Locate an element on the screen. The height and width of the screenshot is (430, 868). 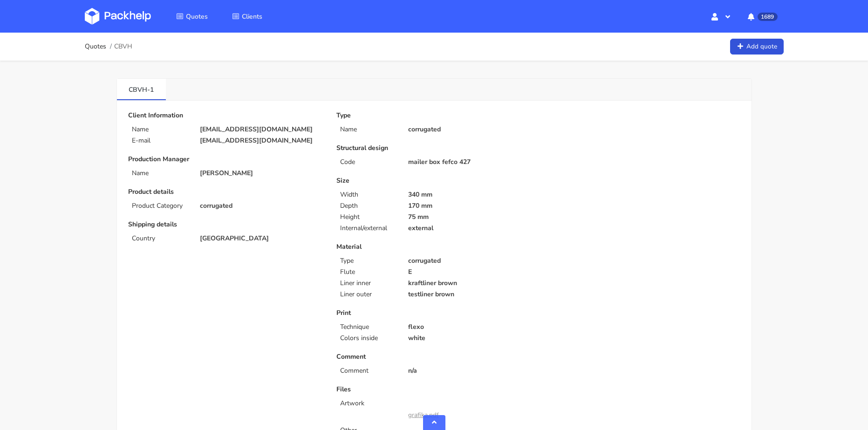
a: grafika.pdf is located at coordinates (424, 415).